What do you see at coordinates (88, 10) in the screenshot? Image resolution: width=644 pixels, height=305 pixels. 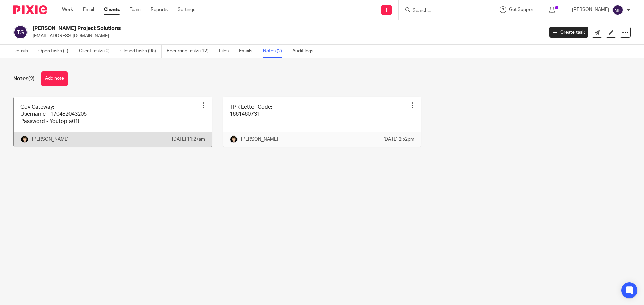 I see `a: Email` at bounding box center [88, 10].